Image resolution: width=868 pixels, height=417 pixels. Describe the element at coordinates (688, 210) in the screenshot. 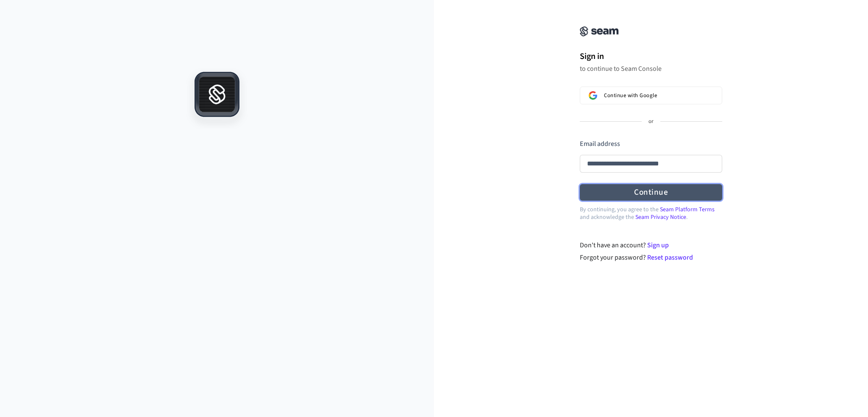

I see `a: Seam Platform Terms` at that location.